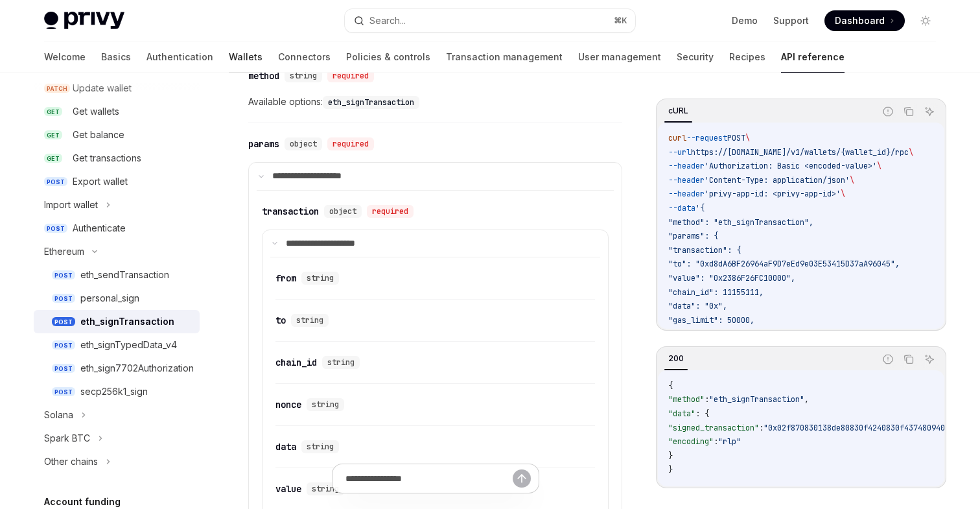 Image resolution: width=980 pixels, height=509 pixels. Describe the element at coordinates (303, 144) in the screenshot. I see `span: object` at that location.